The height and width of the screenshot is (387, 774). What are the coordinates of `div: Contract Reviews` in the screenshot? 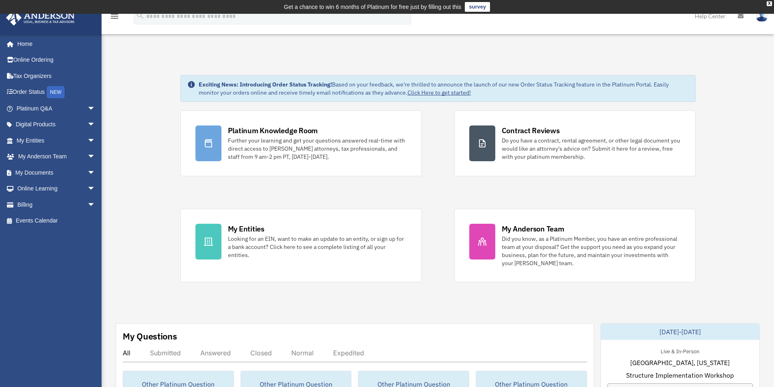 It's located at (530, 130).